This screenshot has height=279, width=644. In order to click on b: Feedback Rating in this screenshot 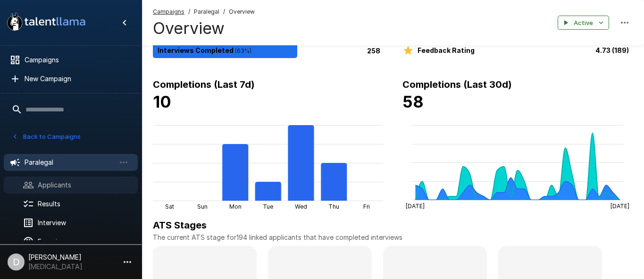, I will do `click(446, 50)`.